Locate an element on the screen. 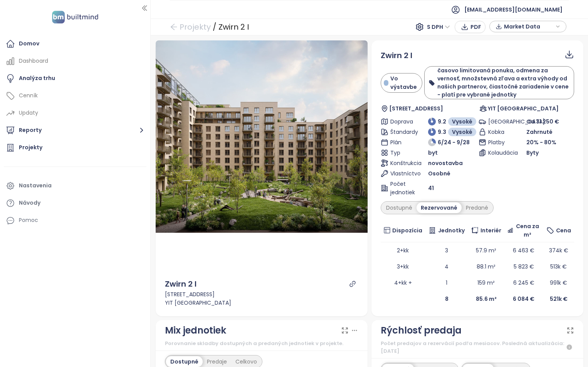  img: logo is located at coordinates (75, 17).